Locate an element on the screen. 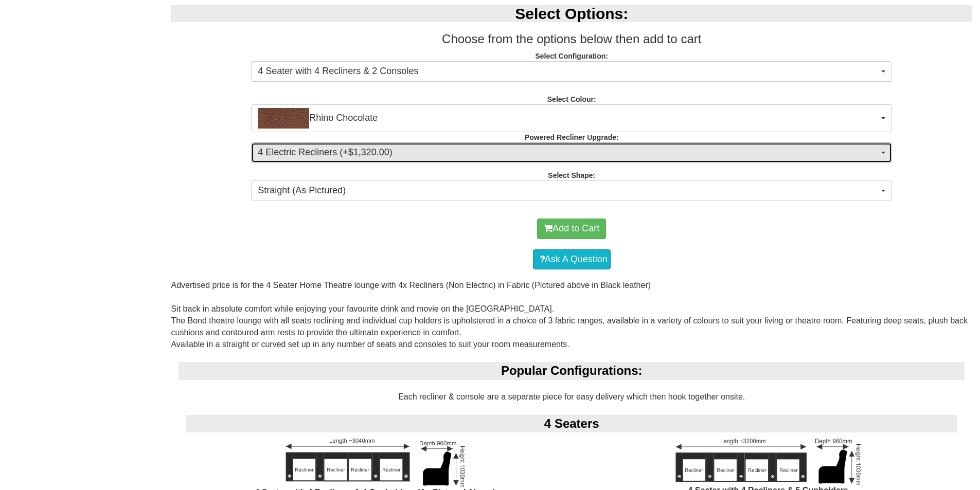 The image size is (980, 490). button: Rhino ChocolateRhino Chocolate is located at coordinates (571, 118).